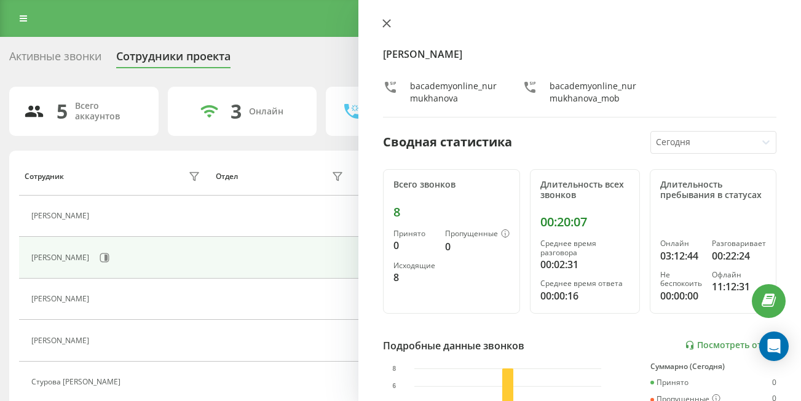 The image size is (801, 401). Describe the element at coordinates (109, 111) in the screenshot. I see `div: Всего аккаунтов` at that location.